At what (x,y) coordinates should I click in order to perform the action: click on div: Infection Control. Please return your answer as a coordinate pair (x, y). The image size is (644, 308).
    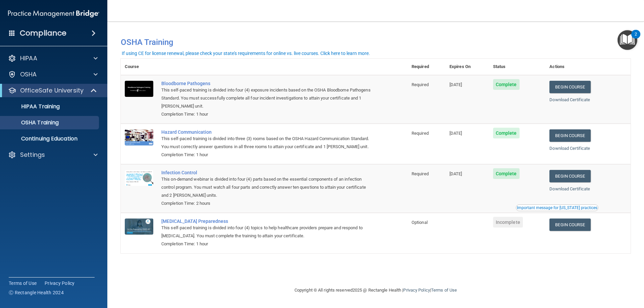
    Looking at the image, I should click on (267, 173).